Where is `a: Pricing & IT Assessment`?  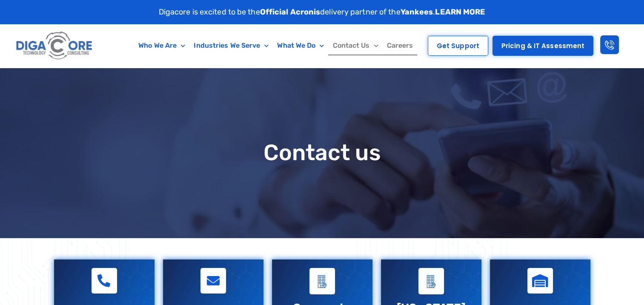 a: Pricing & IT Assessment is located at coordinates (543, 46).